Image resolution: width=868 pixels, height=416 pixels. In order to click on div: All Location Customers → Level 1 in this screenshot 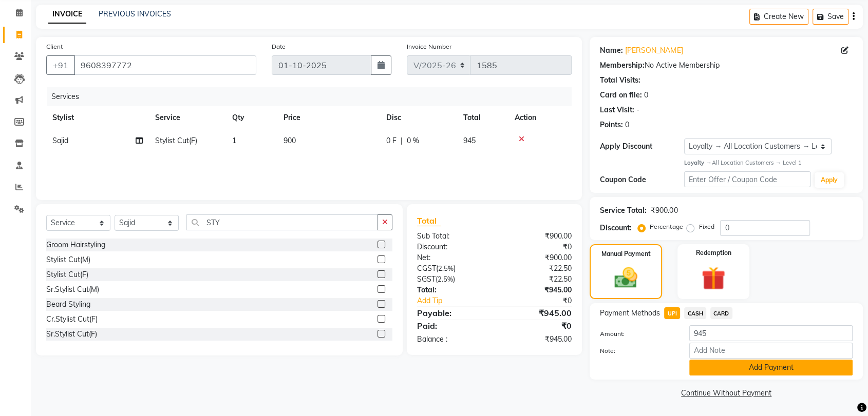, I will do `click(768, 163)`.